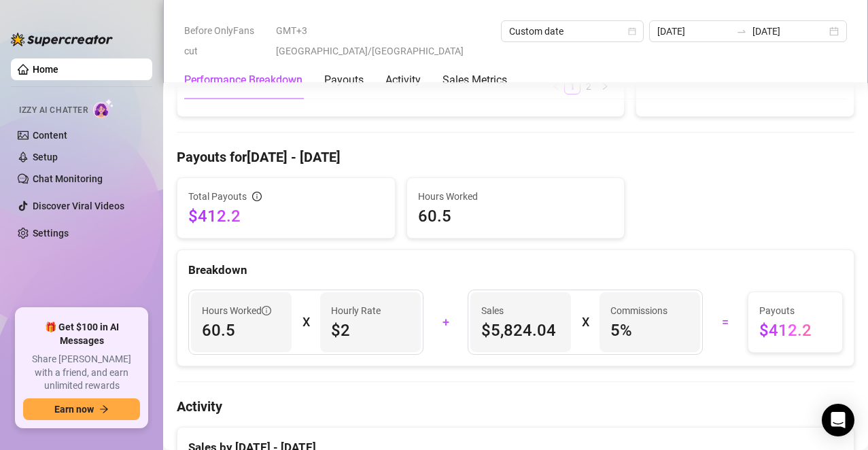 The width and height of the screenshot is (868, 450). Describe the element at coordinates (515, 270) in the screenshot. I see `div: Breakdown` at that location.